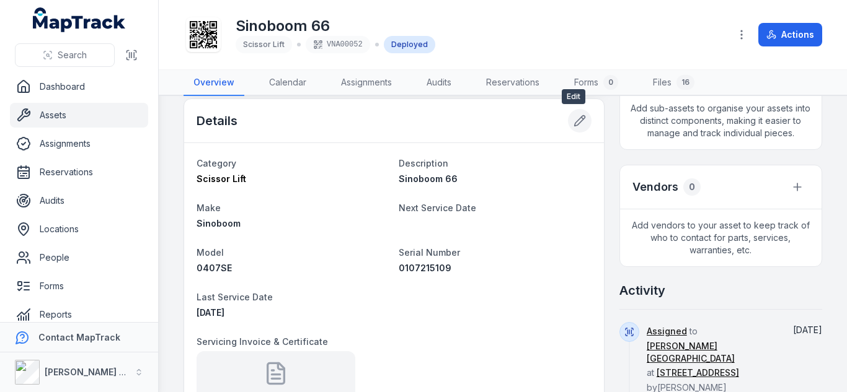 The height and width of the screenshot is (392, 847). Describe the element at coordinates (64, 55) in the screenshot. I see `button: Search` at that location.